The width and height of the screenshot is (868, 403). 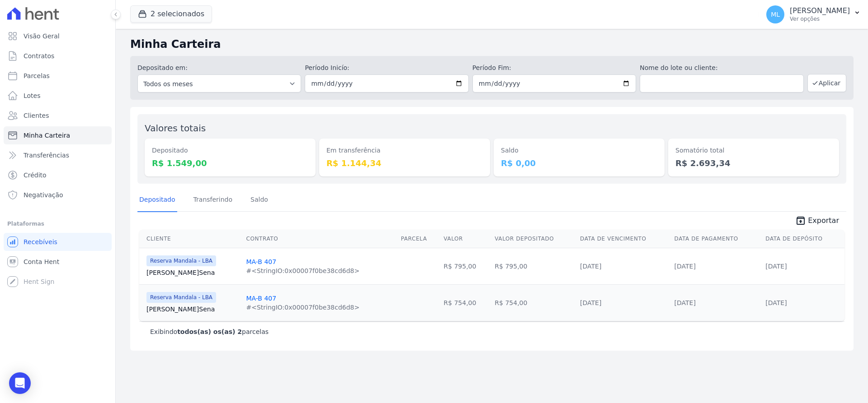 I want to click on span: Parcelas, so click(x=37, y=76).